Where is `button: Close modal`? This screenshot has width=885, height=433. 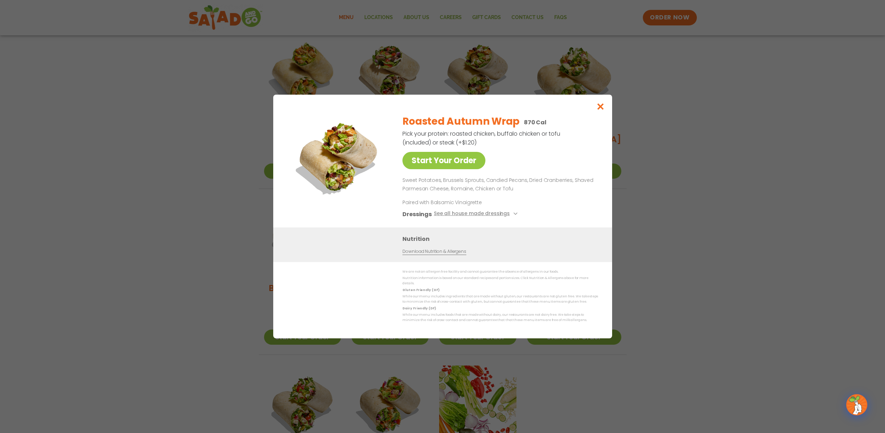
button: Close modal is located at coordinates (600, 106).